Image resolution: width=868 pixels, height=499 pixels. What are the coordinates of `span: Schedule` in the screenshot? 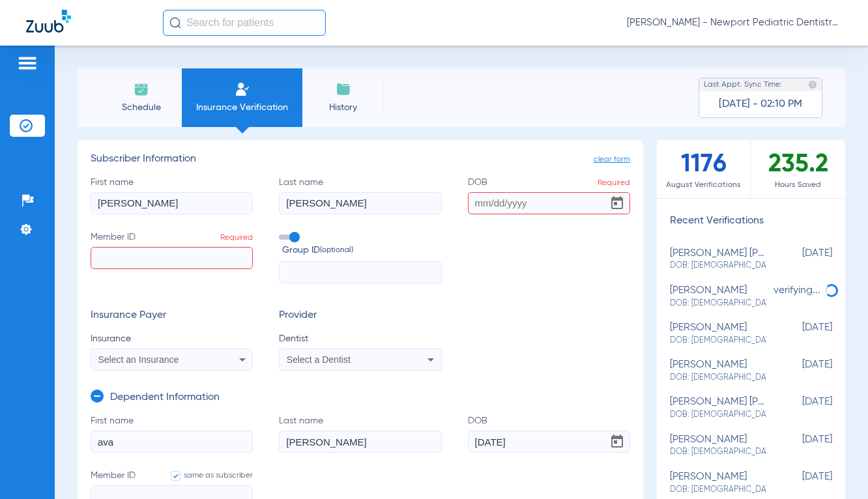 It's located at (140, 108).